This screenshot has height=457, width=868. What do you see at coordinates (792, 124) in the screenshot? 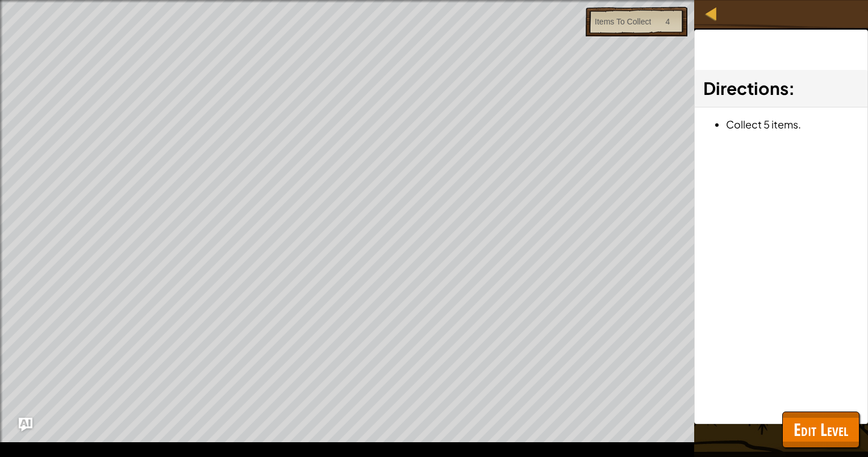
I see `li: Collect 5 items.` at bounding box center [792, 124].